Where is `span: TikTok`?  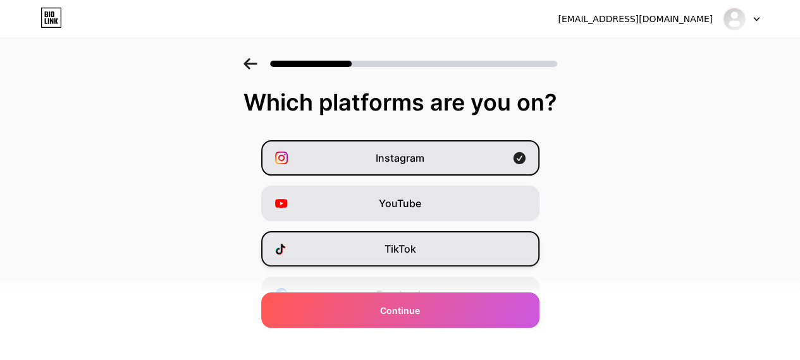
span: TikTok is located at coordinates (400, 249).